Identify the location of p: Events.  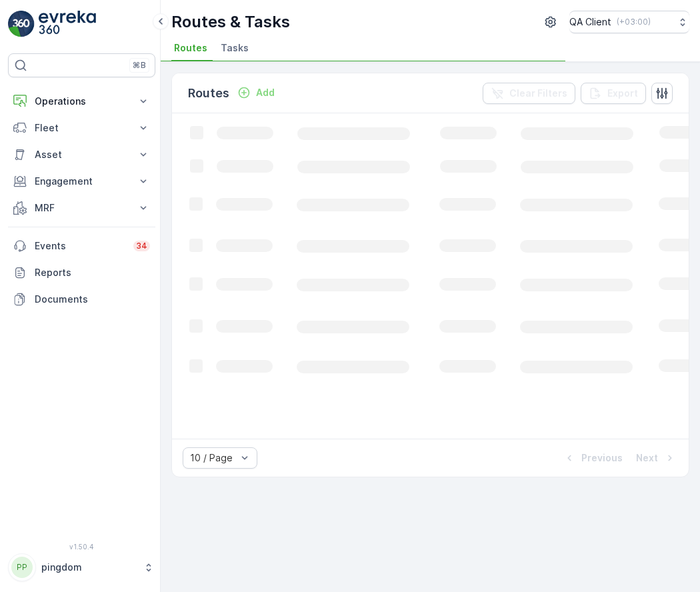
(80, 246).